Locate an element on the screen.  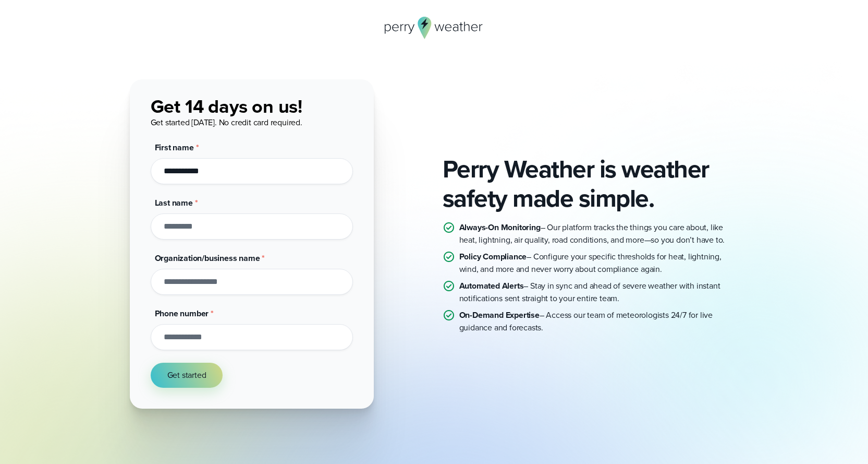
p: – Access our team of meteorologists 24/7 for live guidance and forecasts. is located at coordinates (599, 322).